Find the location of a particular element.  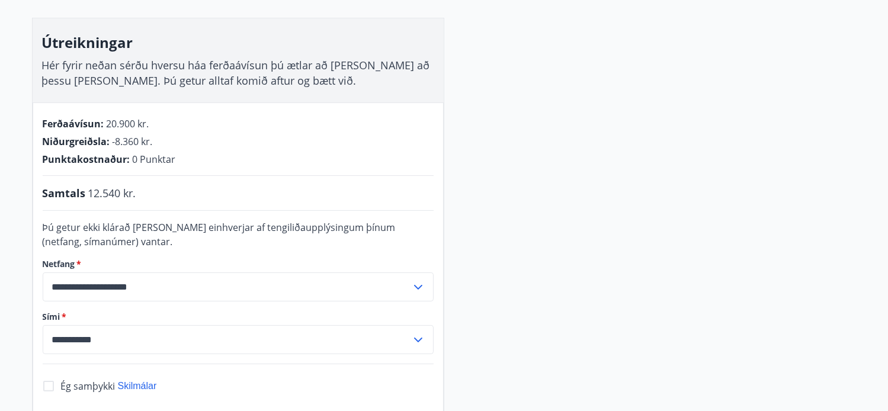

span: Ferðaávísun : is located at coordinates (73, 124).